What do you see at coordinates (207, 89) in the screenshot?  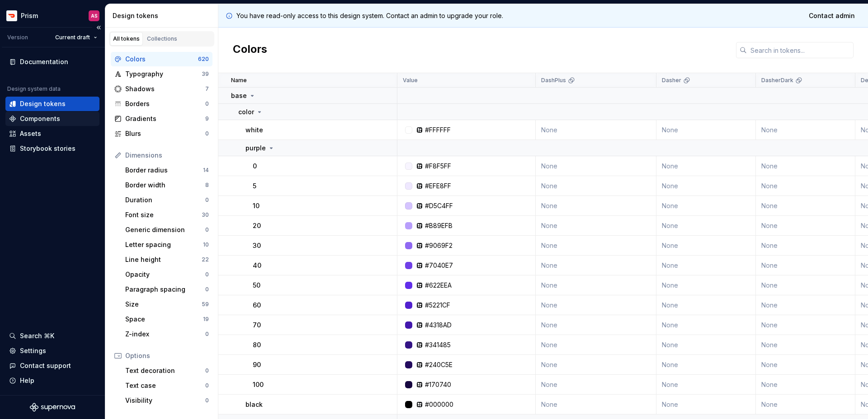 I see `div: 7` at bounding box center [207, 89].